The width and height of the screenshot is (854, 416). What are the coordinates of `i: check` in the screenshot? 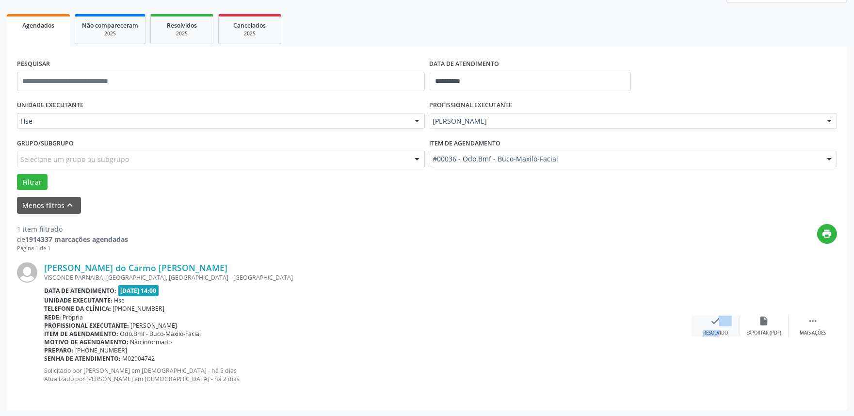 It's located at (715, 321).